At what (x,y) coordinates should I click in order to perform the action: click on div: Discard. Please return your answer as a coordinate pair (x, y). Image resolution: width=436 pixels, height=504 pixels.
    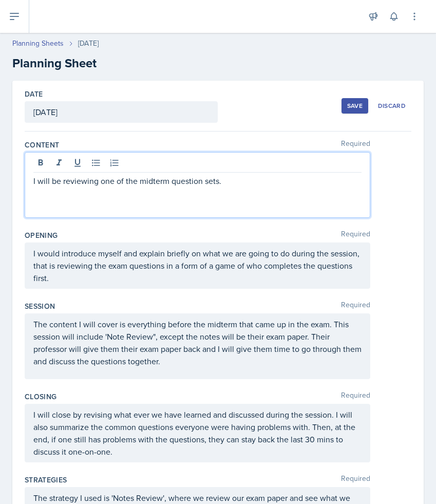
    Looking at the image, I should click on (392, 106).